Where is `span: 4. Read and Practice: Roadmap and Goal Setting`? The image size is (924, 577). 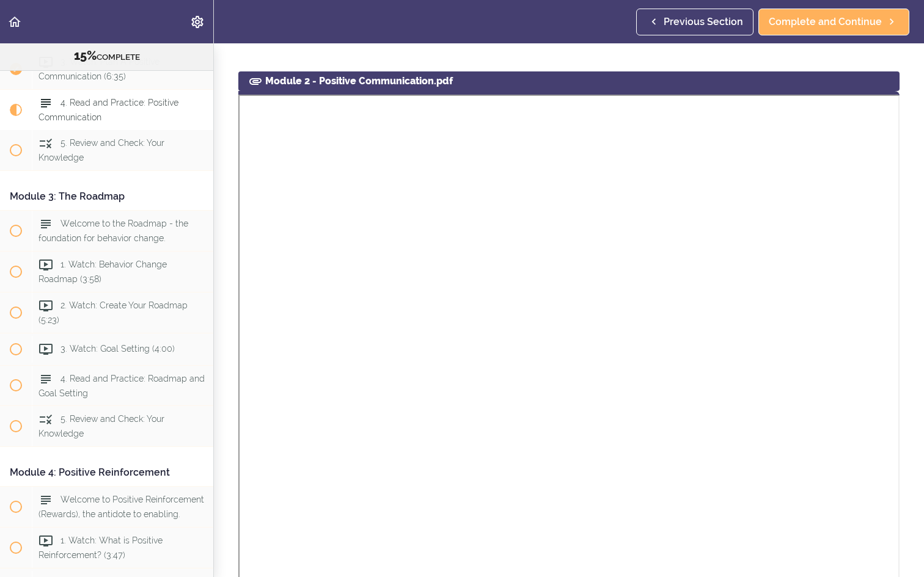 span: 4. Read and Practice: Roadmap and Goal Setting is located at coordinates (122, 386).